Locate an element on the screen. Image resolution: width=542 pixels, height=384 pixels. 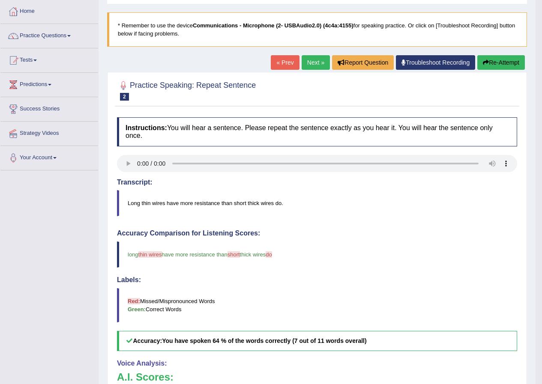
span: short is located at coordinates (234, 255).